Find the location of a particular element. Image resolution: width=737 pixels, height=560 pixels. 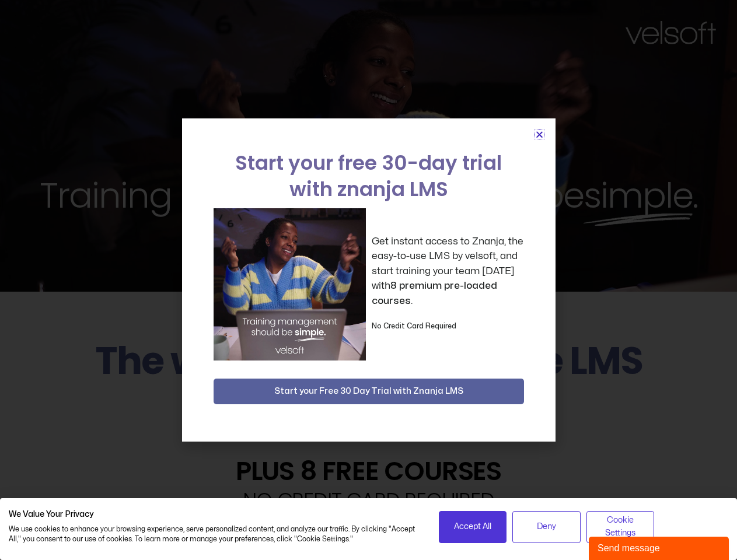

span: Accept All is located at coordinates (473, 527).